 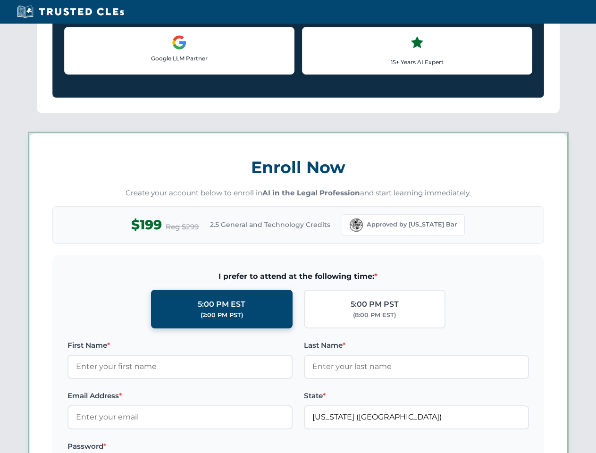 What do you see at coordinates (270, 225) in the screenshot?
I see `span: 2.5 General and Technology Credits` at bounding box center [270, 225].